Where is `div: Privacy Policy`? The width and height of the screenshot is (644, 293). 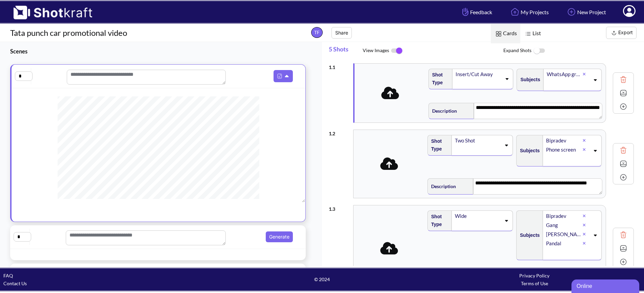
div: Privacy Policy is located at coordinates (534, 276).